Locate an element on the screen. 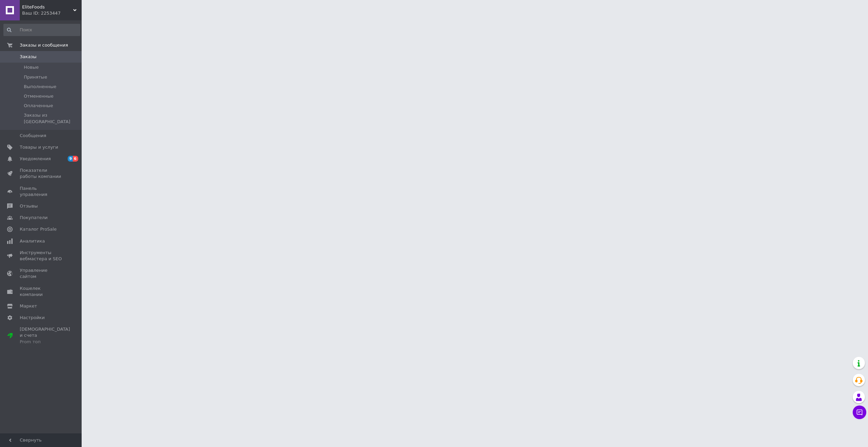 The width and height of the screenshot is (868, 447). span: Управление сайтом is located at coordinates (41, 273).